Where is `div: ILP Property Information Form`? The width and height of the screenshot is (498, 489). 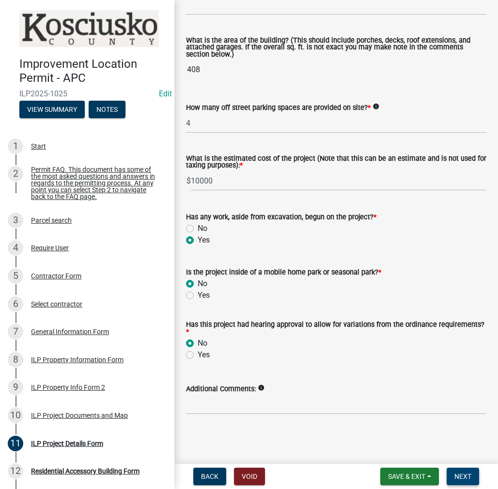 div: ILP Property Information Form is located at coordinates (77, 360).